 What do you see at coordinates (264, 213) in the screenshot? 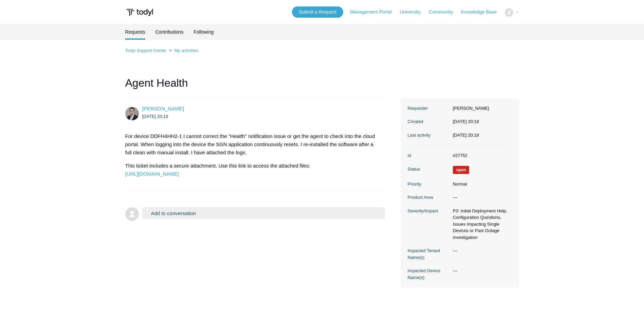
I see `button: Add to conversation` at bounding box center [264, 213].